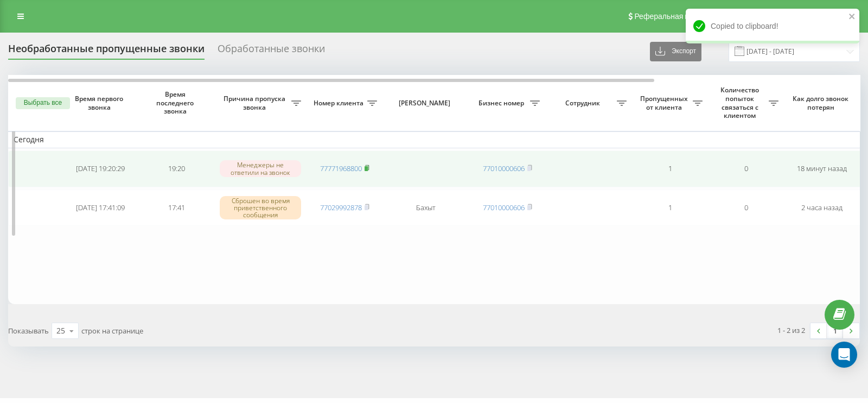  What do you see at coordinates (61, 331) in the screenshot?
I see `div: 25` at bounding box center [61, 331].